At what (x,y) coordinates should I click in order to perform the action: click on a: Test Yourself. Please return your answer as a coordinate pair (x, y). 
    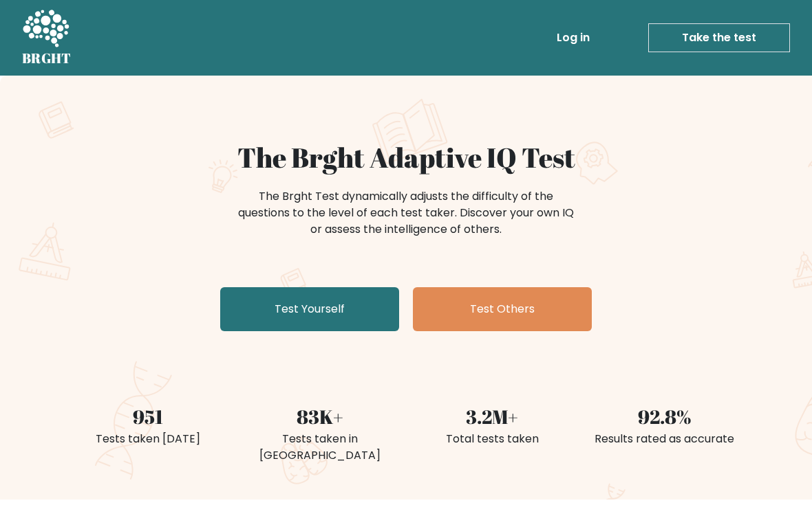
    Looking at the image, I should click on (309, 309).